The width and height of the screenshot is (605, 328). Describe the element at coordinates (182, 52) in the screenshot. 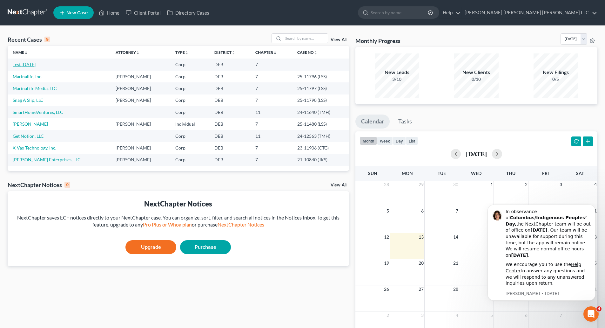

I see `a: Typeunfold_more` at that location.